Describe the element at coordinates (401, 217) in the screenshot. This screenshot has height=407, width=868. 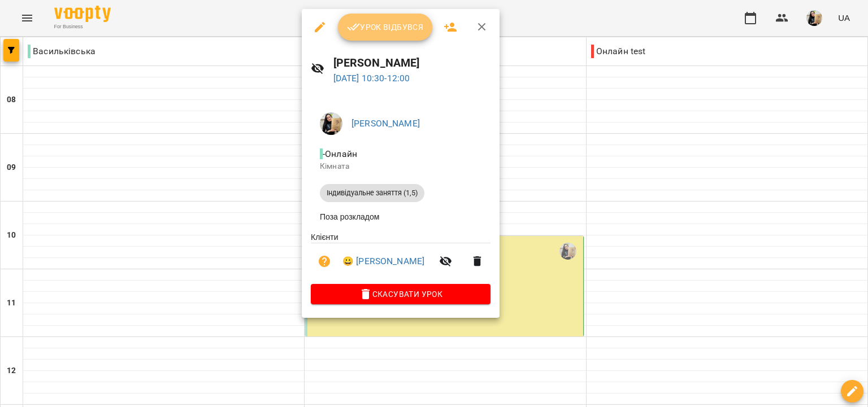
I see `li: Поза розкладом` at that location.